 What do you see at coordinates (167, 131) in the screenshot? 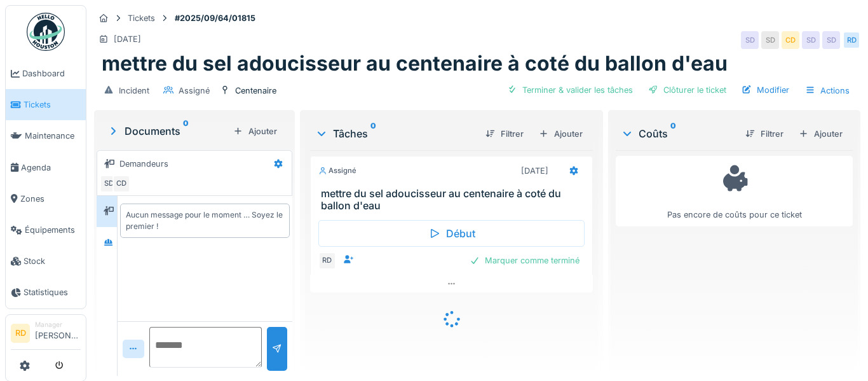
I see `div: Documents` at bounding box center [167, 131].